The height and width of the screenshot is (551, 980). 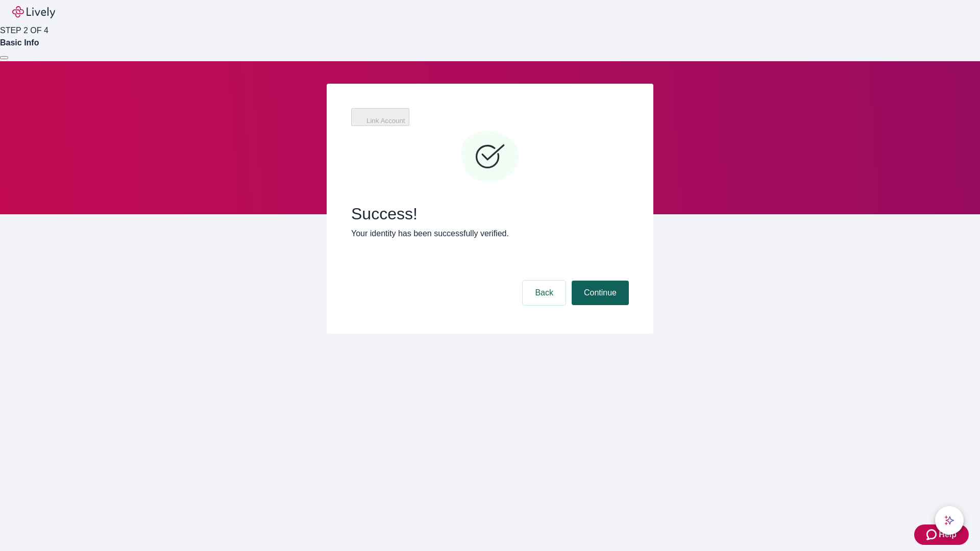 What do you see at coordinates (490, 233) in the screenshot?
I see `p: Your identity has been successfully verified.` at bounding box center [490, 233].